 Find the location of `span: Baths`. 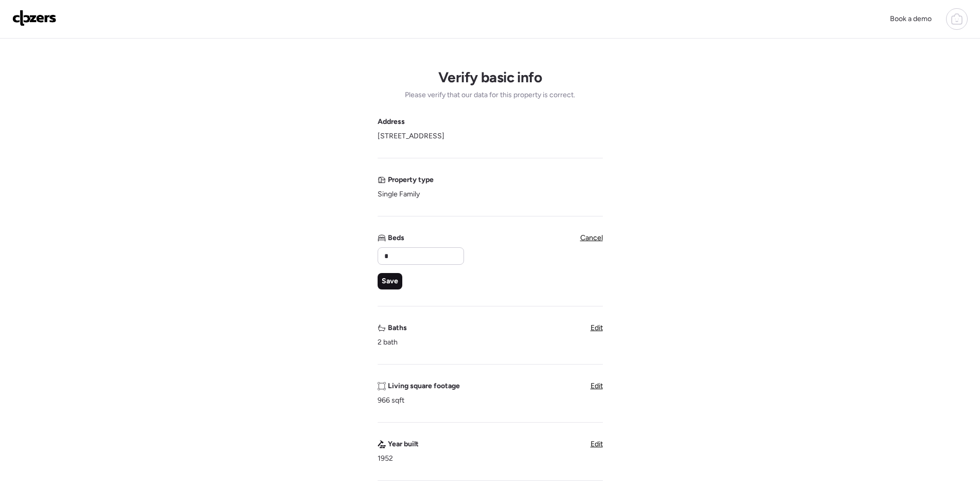

span: Baths is located at coordinates (397, 328).